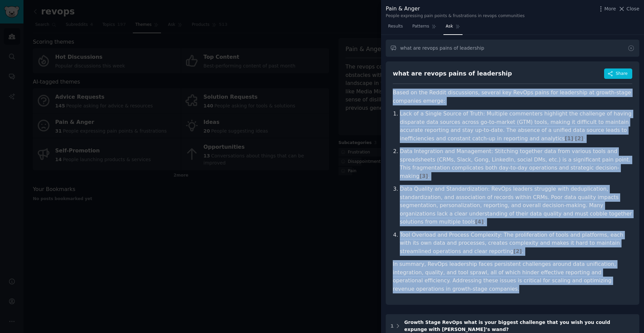 This screenshot has height=333, width=644. Describe the element at coordinates (512, 277) in the screenshot. I see `p: In summary, RevOps leadership faces persistent challenges around data unification, integration, q...` at that location.